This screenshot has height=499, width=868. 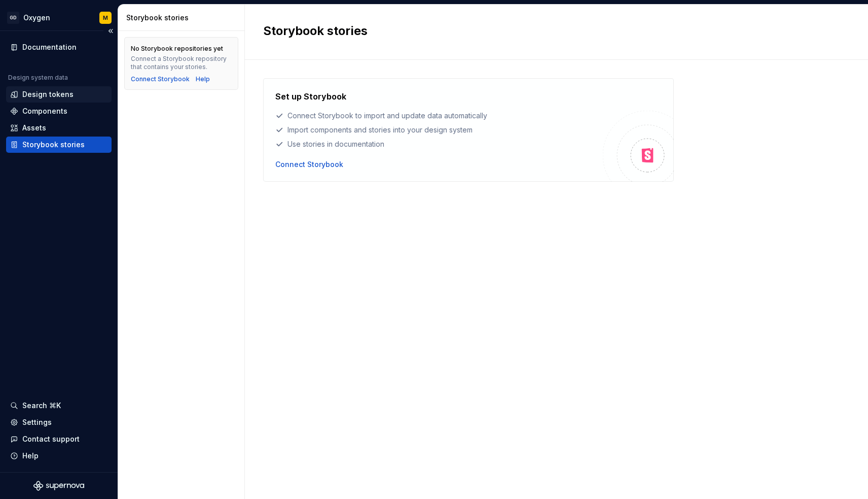 What do you see at coordinates (203, 79) in the screenshot?
I see `a: Help` at bounding box center [203, 79].